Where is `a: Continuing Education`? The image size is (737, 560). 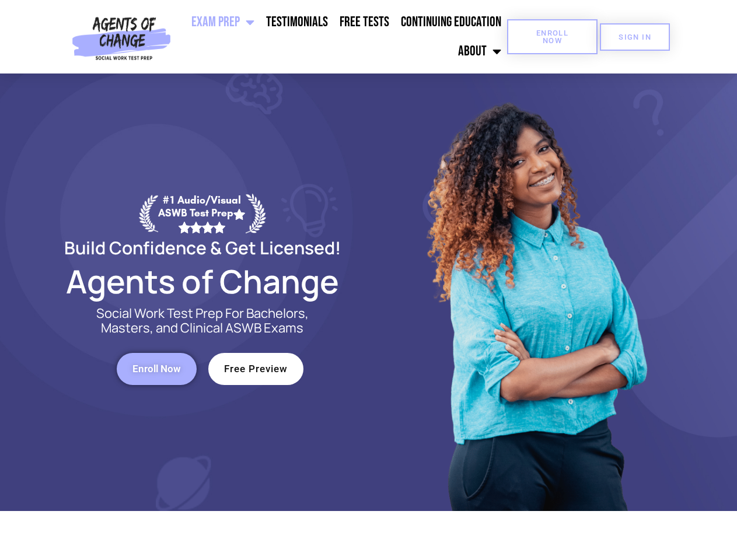 a: Continuing Education is located at coordinates (451, 22).